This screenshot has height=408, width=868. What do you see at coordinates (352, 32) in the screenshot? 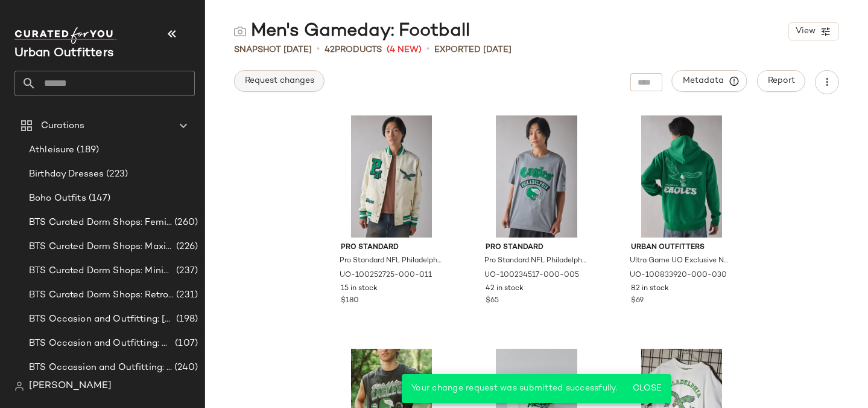
I see `div: Men's Gameday: Football` at bounding box center [352, 32].